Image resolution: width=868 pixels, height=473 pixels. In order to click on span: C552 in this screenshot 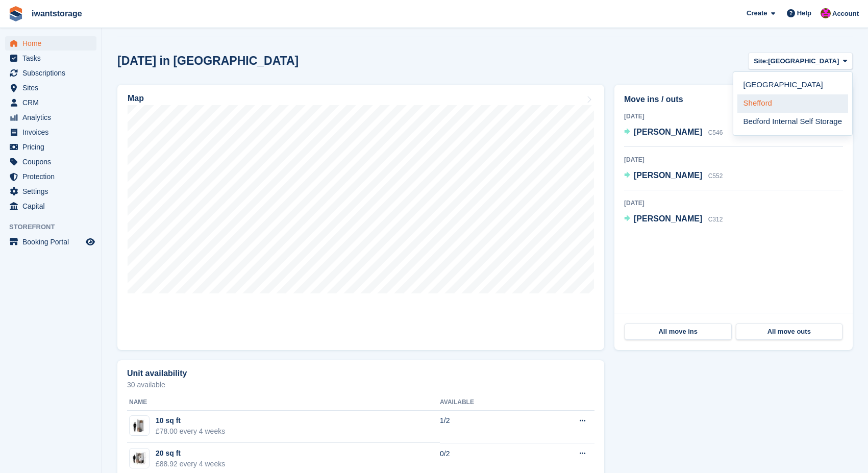, I will do `click(716, 176)`.